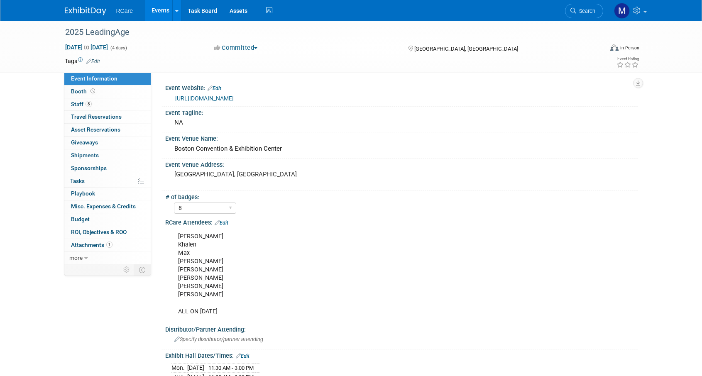 The image size is (702, 376). I want to click on div: Event Website:, so click(401, 87).